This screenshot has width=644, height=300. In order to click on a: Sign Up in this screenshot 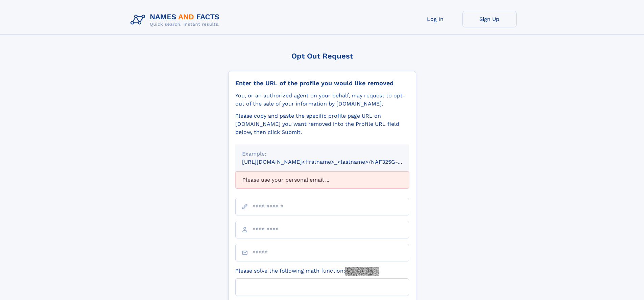, I will do `click(489, 19)`.